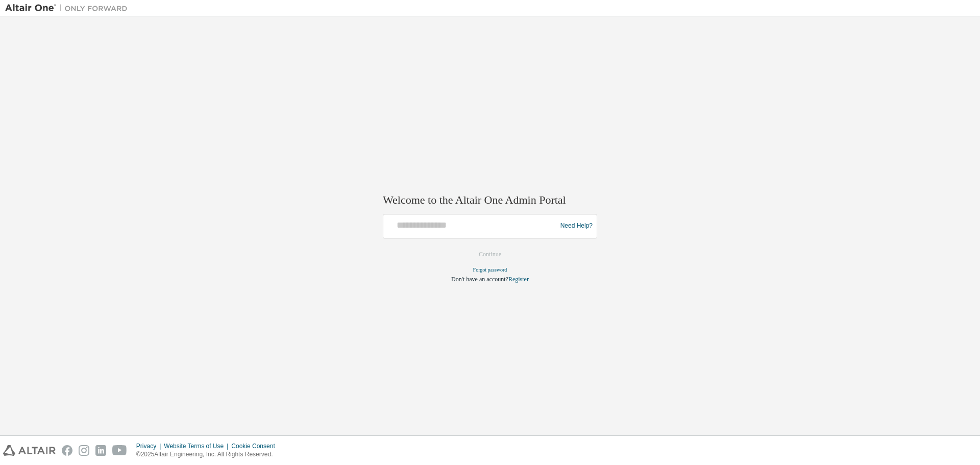 This screenshot has width=980, height=465. Describe the element at coordinates (84, 450) in the screenshot. I see `img: instagram.svg` at that location.